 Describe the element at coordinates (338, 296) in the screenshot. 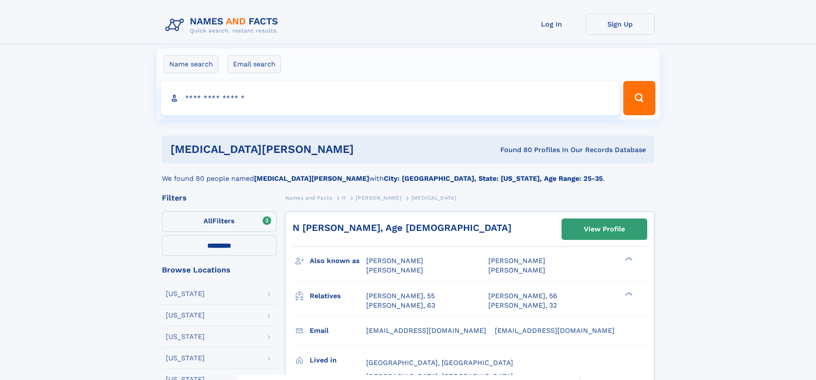

I see `h3: Relatives` at that location.